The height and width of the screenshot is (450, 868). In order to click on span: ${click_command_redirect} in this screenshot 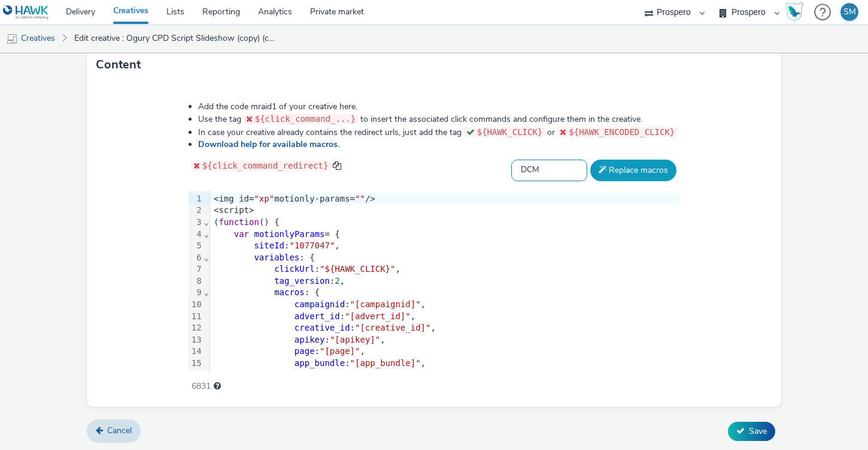, I will do `click(266, 165)`.